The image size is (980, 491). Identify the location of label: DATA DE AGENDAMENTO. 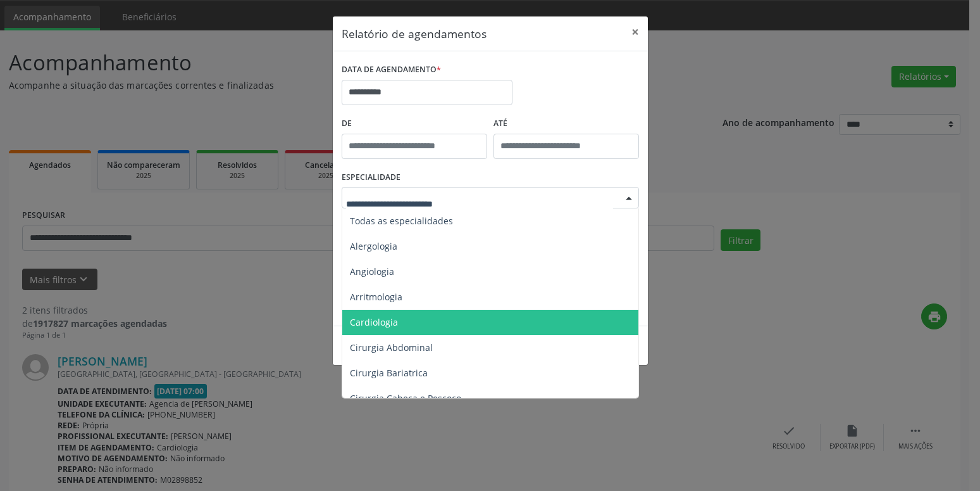
(391, 69).